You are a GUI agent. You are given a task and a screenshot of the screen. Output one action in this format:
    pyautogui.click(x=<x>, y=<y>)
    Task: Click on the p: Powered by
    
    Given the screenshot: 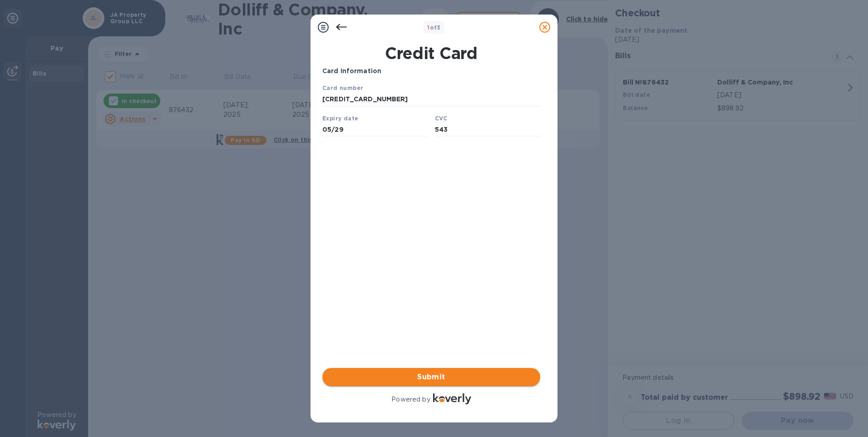 What is the action you would take?
    pyautogui.click(x=411, y=399)
    